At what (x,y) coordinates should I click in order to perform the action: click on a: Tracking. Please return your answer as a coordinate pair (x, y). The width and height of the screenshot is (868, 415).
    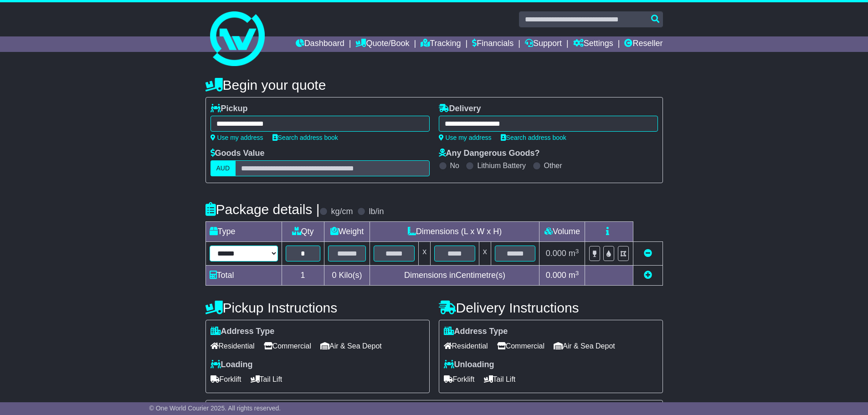
    Looking at the image, I should click on (441, 44).